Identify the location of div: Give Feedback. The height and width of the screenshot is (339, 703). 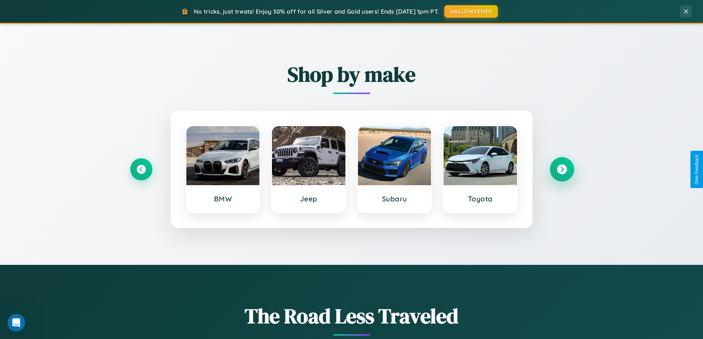
(696, 169).